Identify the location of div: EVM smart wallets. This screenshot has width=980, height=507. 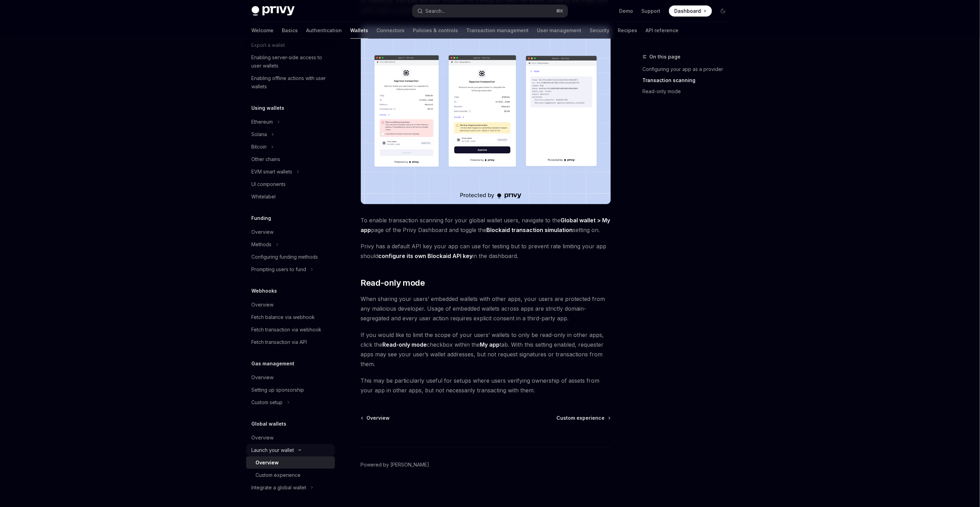
(272, 172).